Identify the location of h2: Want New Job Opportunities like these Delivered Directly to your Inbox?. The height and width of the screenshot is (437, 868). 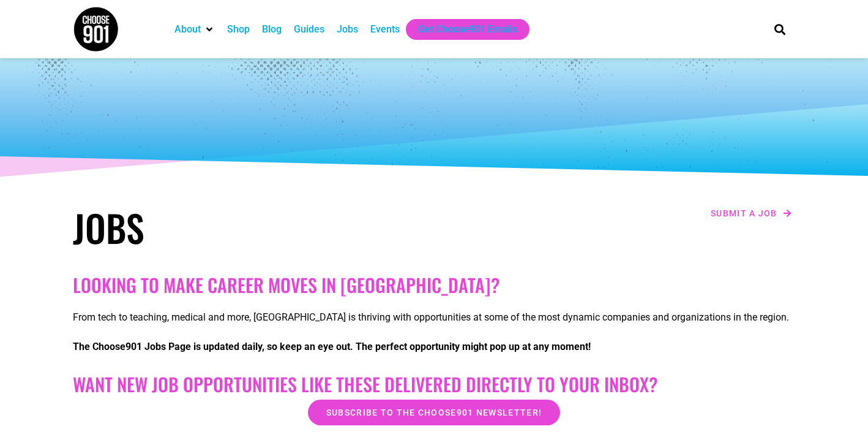
(434, 384).